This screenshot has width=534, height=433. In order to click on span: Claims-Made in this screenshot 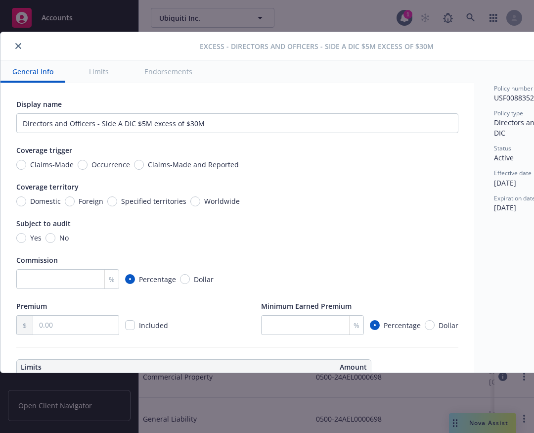, I will do `click(52, 164)`.